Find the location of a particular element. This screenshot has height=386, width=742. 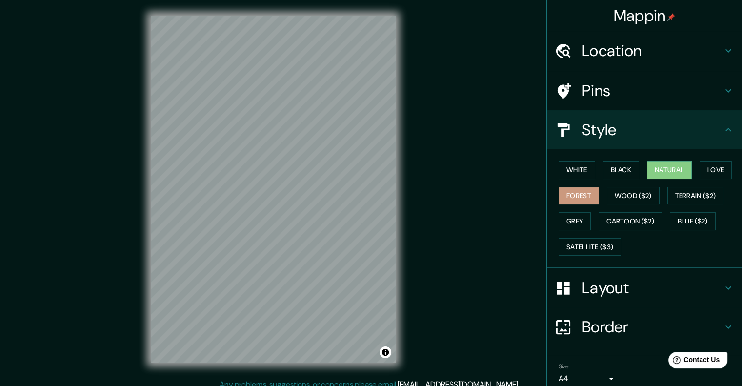

h4: Layout is located at coordinates (652, 288).